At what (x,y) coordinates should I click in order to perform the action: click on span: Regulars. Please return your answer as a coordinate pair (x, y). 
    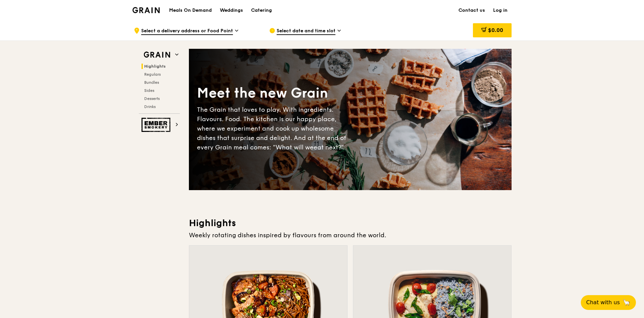
    Looking at the image, I should click on (152, 75).